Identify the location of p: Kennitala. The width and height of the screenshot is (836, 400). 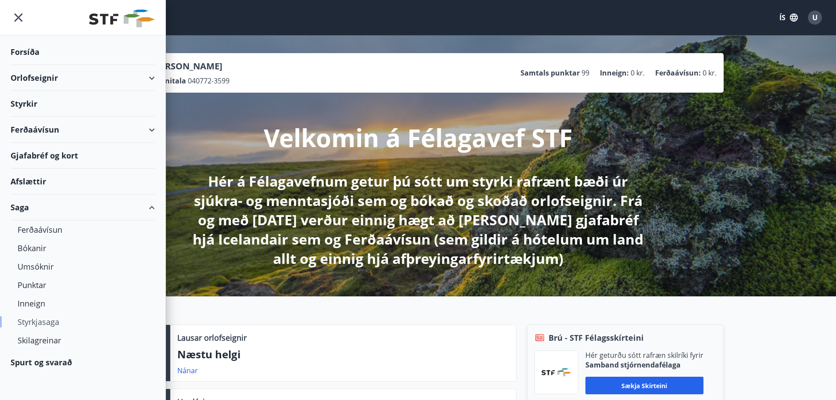
(168, 81).